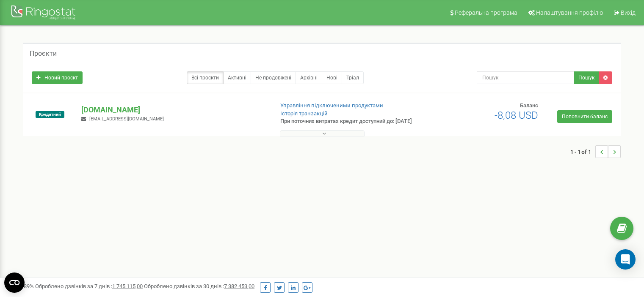  What do you see at coordinates (353, 78) in the screenshot?
I see `a: Тріал` at bounding box center [353, 78].